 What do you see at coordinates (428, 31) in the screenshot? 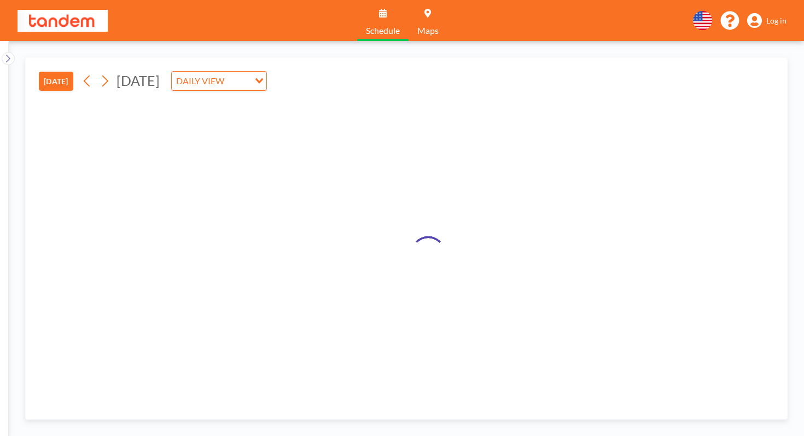
I see `span: Maps` at bounding box center [428, 31].